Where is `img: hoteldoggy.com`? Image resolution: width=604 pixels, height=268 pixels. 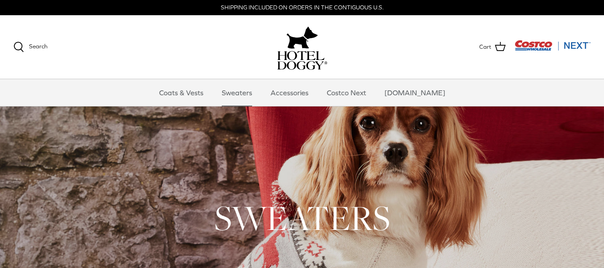
img: hoteldoggy.com is located at coordinates (302, 38).